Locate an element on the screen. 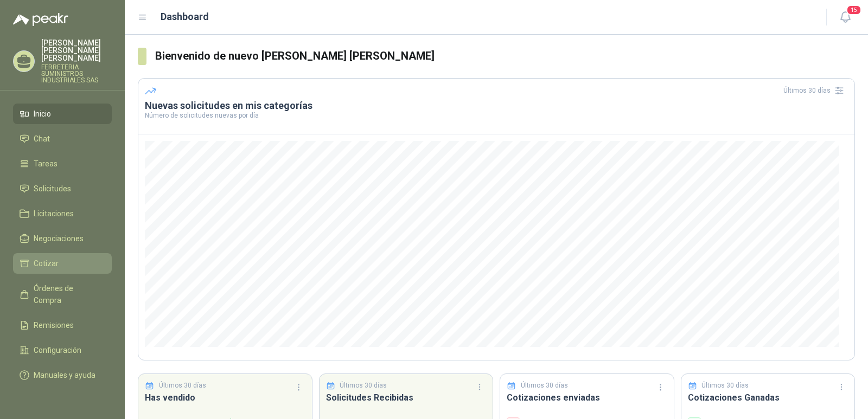  a: Remisiones is located at coordinates (63, 325).